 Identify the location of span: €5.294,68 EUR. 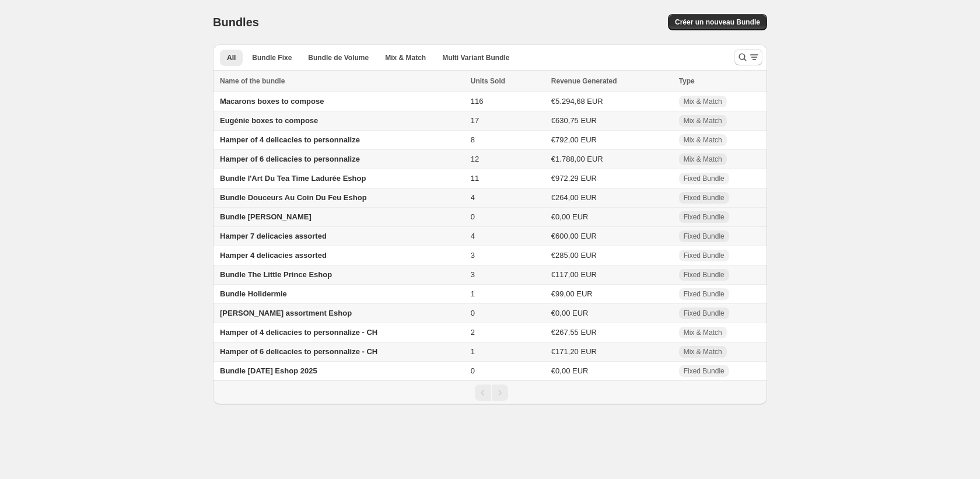
(577, 101).